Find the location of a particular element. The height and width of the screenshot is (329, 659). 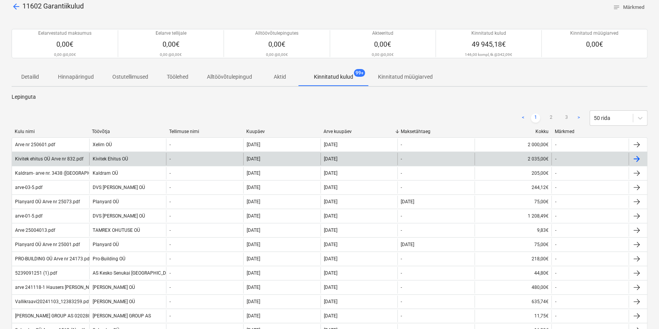

div: Kuupäev is located at coordinates (282, 132).